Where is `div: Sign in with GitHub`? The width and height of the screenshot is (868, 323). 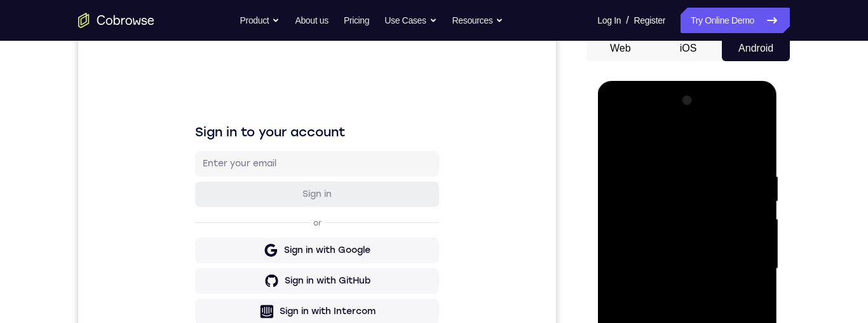
div: Sign in with GitHub is located at coordinates (249, 245).